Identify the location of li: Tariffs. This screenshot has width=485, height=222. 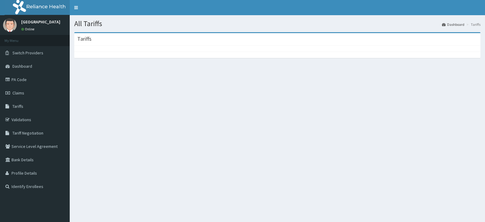
(473, 24).